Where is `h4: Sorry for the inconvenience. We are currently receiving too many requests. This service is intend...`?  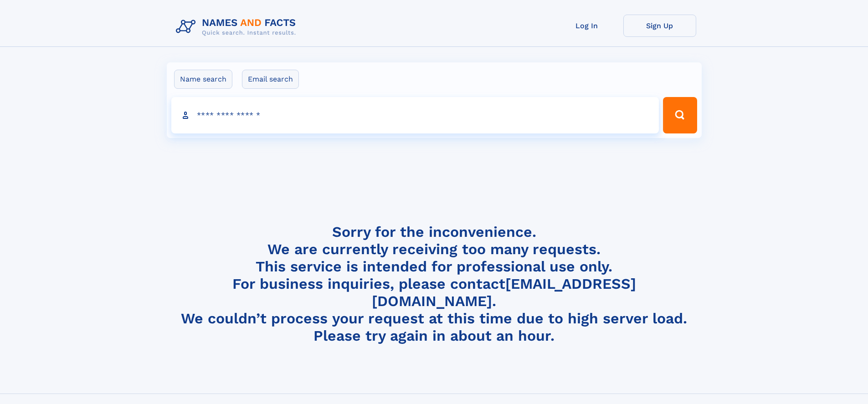 h4: Sorry for the inconvenience. We are currently receiving too many requests. This service is intend... is located at coordinates (434, 283).